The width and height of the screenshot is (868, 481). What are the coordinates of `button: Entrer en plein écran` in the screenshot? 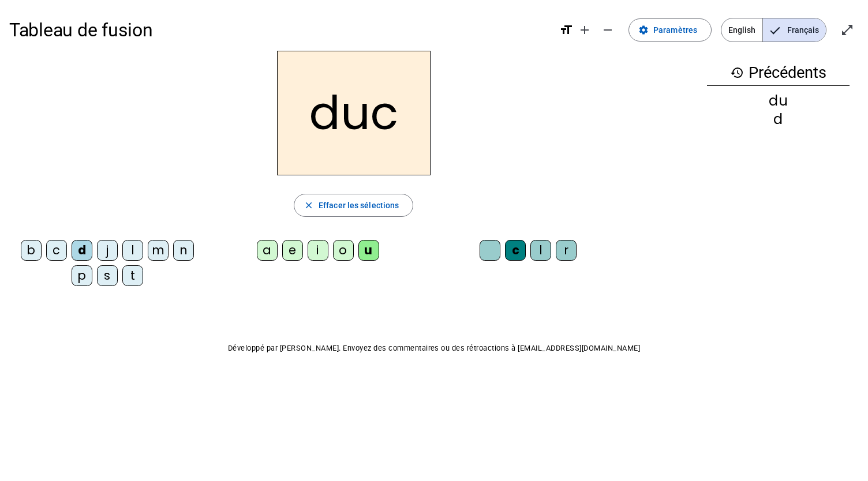 It's located at (847, 30).